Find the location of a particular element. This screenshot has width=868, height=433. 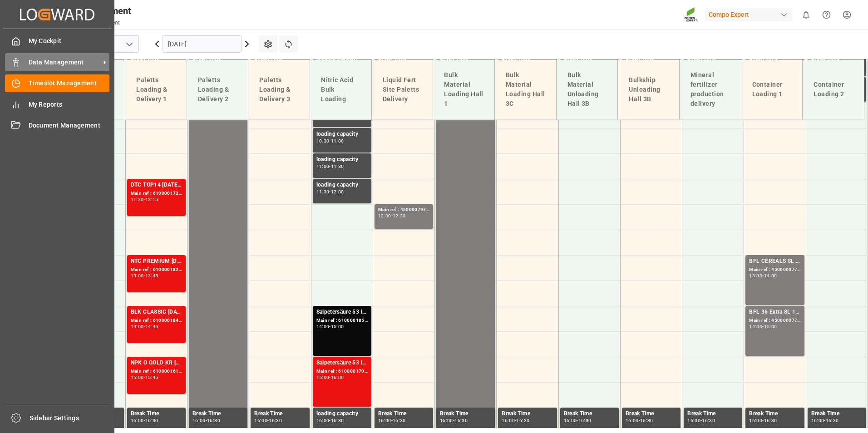

div: Paletts Loading & Delivery 2 is located at coordinates (217, 89).